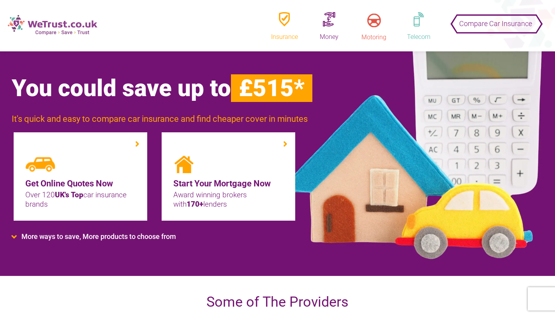 The height and width of the screenshot is (316, 555). Describe the element at coordinates (284, 37) in the screenshot. I see `div: Insurance` at that location.